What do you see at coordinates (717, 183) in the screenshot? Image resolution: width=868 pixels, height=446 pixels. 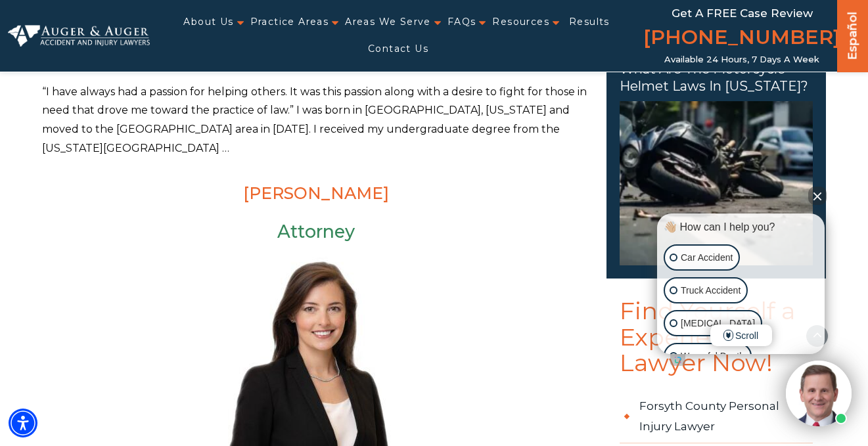 I see `img: What Are the Motorcycle Helmet Laws in North Carolina?` at bounding box center [717, 183].